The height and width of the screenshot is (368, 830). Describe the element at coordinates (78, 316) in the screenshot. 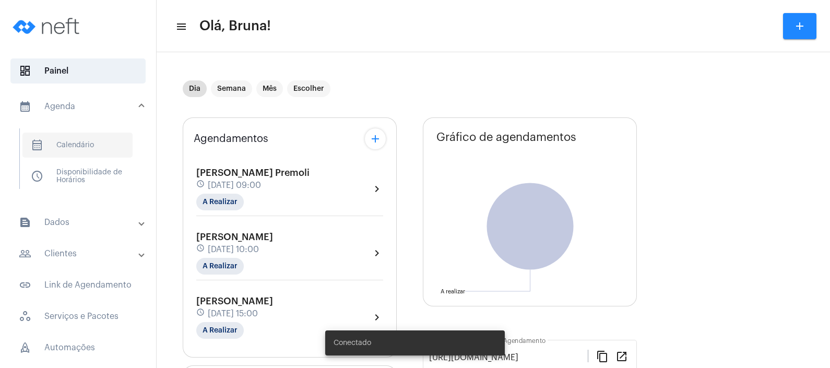

I see `span: Serviços e Pacotes` at that location.